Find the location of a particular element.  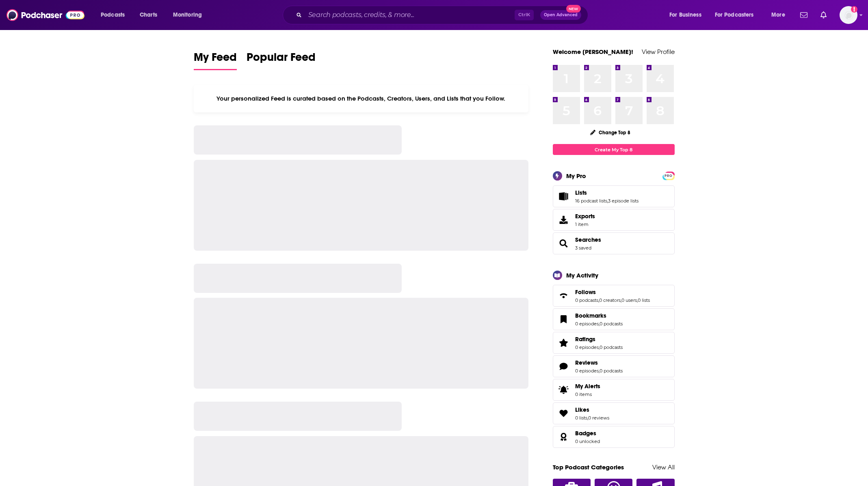

a: Charts is located at coordinates (148, 15).